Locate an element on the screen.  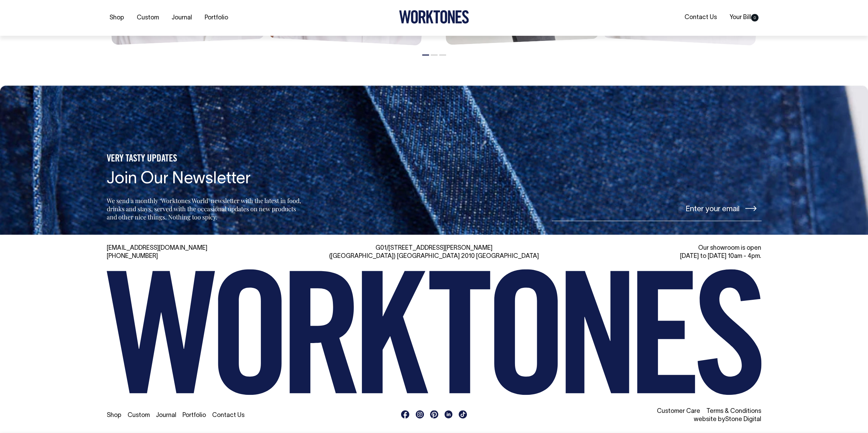
a: Customer Care is located at coordinates (679, 412).